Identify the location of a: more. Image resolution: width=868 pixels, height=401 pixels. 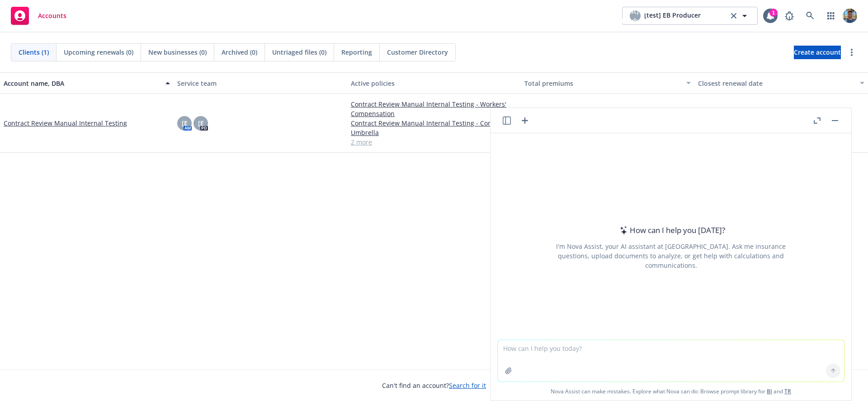
(851, 52).